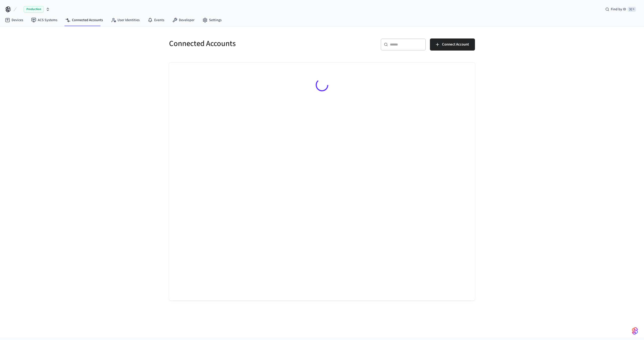  Describe the element at coordinates (125, 20) in the screenshot. I see `a: User Identities` at that location.